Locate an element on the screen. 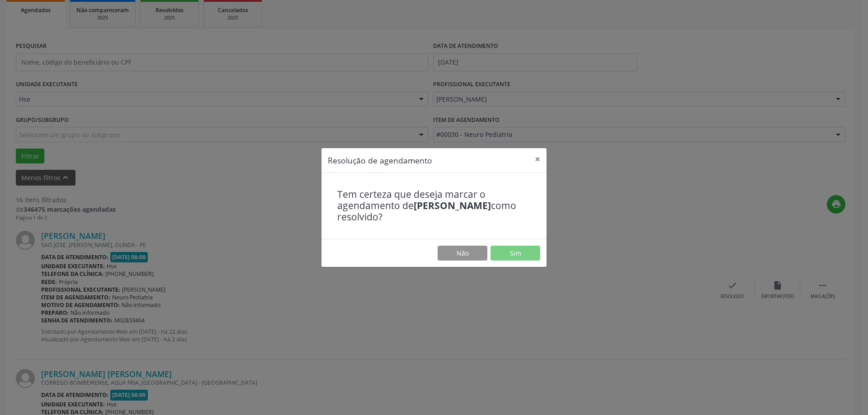 The image size is (868, 415). button: Sim is located at coordinates (515, 253).